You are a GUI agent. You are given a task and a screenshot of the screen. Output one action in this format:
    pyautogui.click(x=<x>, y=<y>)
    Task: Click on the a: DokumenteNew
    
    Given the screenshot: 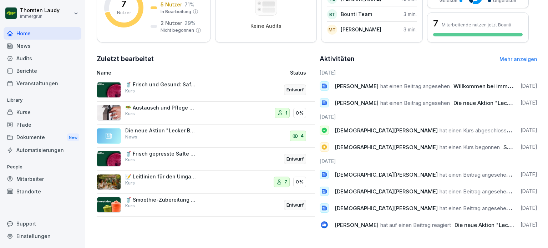 What is the action you would take?
    pyautogui.click(x=42, y=137)
    